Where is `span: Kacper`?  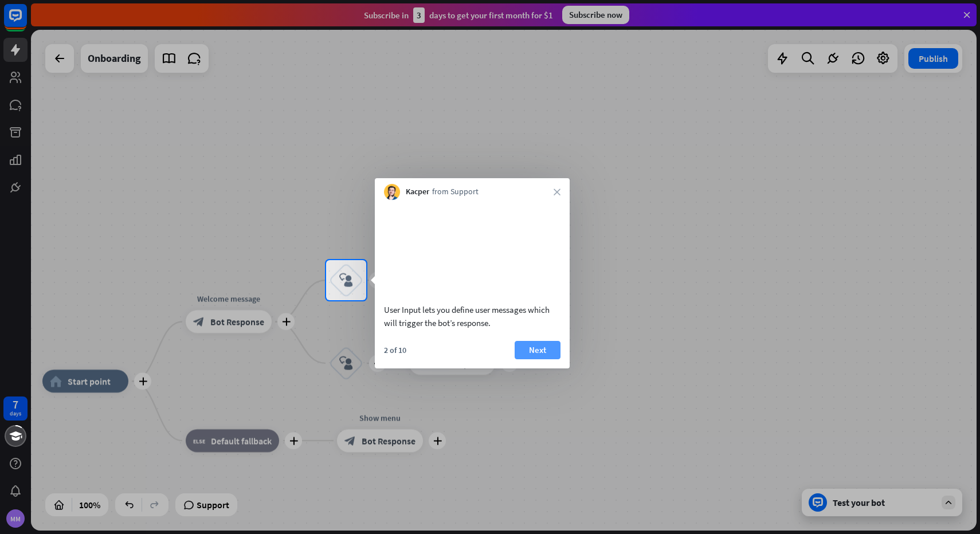
span: Kacper is located at coordinates (417, 192).